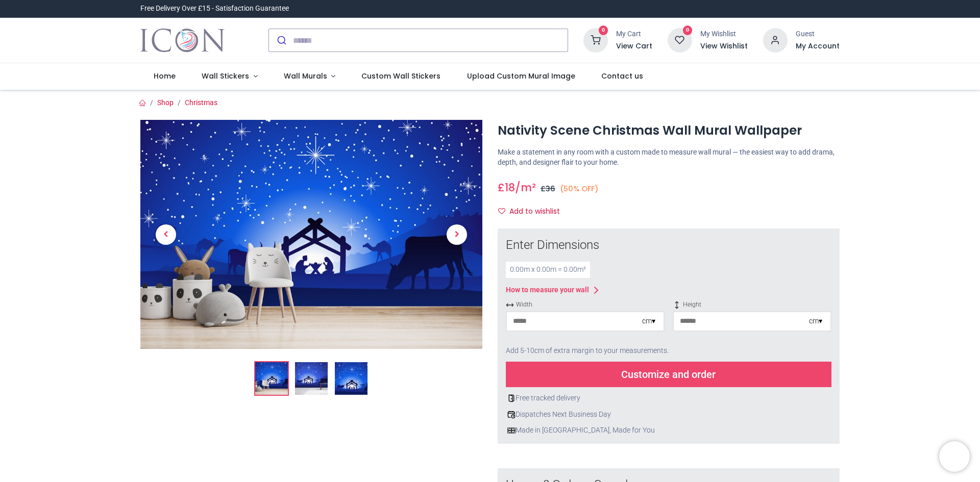 The width and height of the screenshot is (980, 482). Describe the element at coordinates (166, 234) in the screenshot. I see `a: Previous` at that location.